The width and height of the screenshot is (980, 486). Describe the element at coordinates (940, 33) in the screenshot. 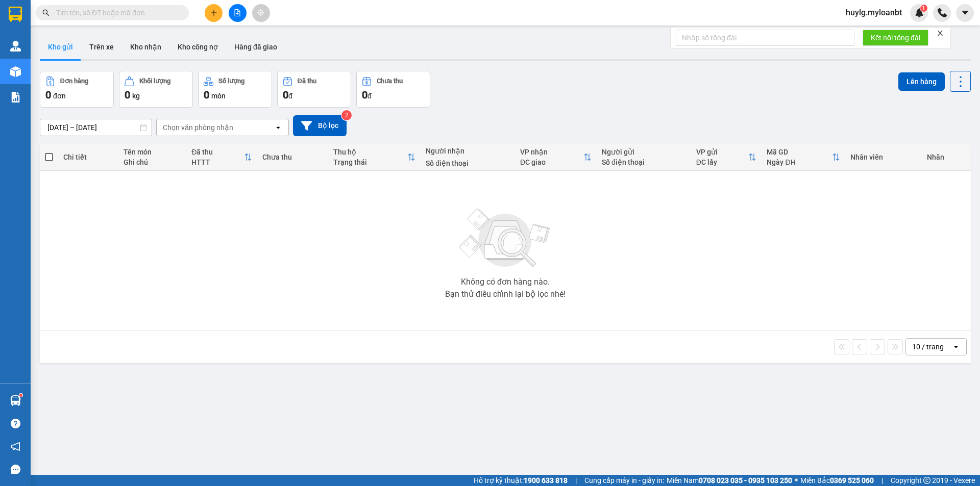

I see `span: close` at that location.